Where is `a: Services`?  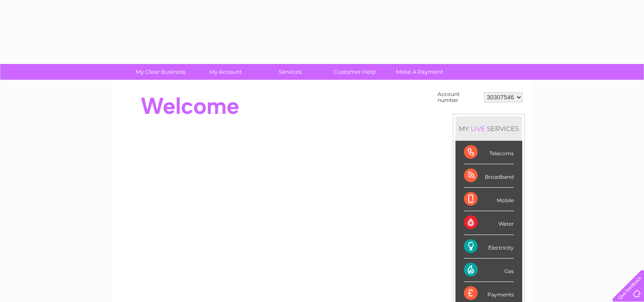
a: Services is located at coordinates (290, 72).